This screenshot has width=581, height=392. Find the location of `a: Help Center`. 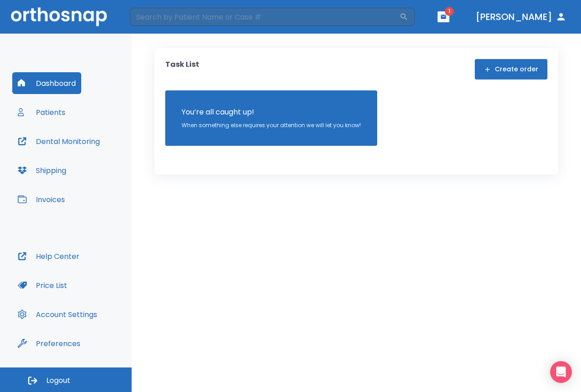

a: Help Center is located at coordinates (48, 256).